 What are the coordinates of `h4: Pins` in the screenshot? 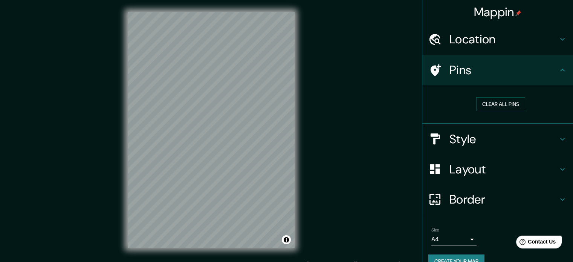 It's located at (504, 70).